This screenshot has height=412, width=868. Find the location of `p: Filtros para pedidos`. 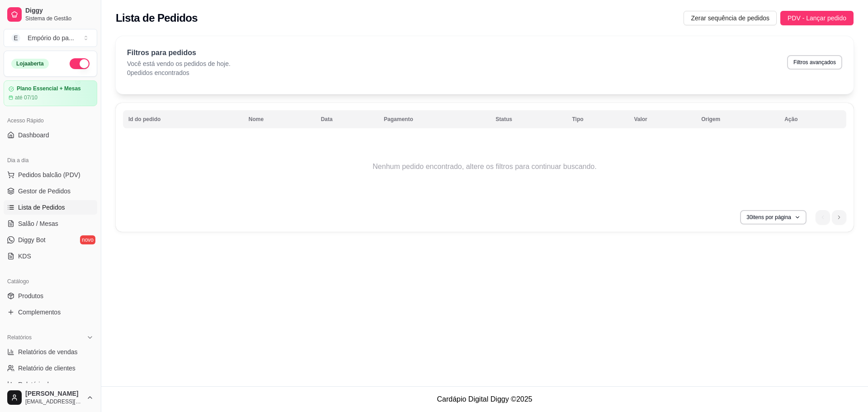

p: Filtros para pedidos is located at coordinates (179, 53).